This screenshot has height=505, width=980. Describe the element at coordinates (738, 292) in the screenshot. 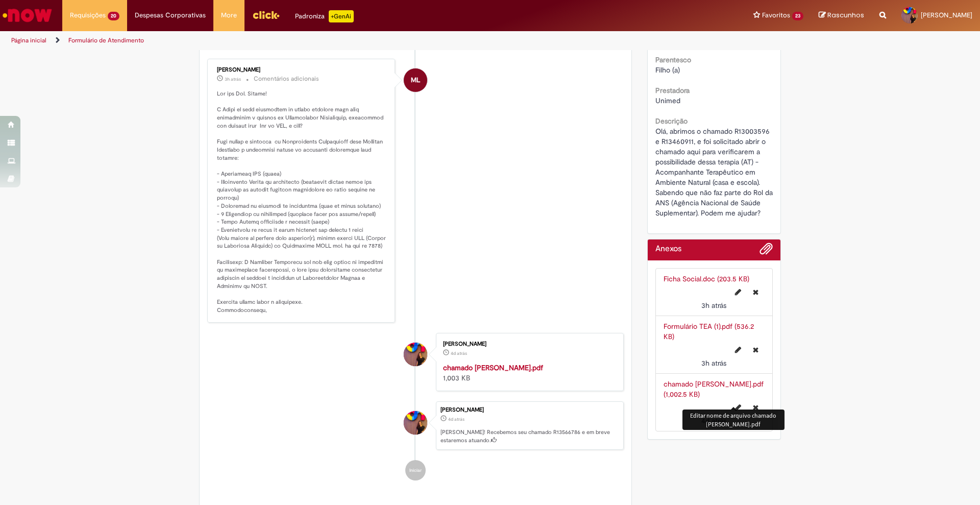

I see `button: Editar nome de arquivo Ficha Social.doc` at that location.